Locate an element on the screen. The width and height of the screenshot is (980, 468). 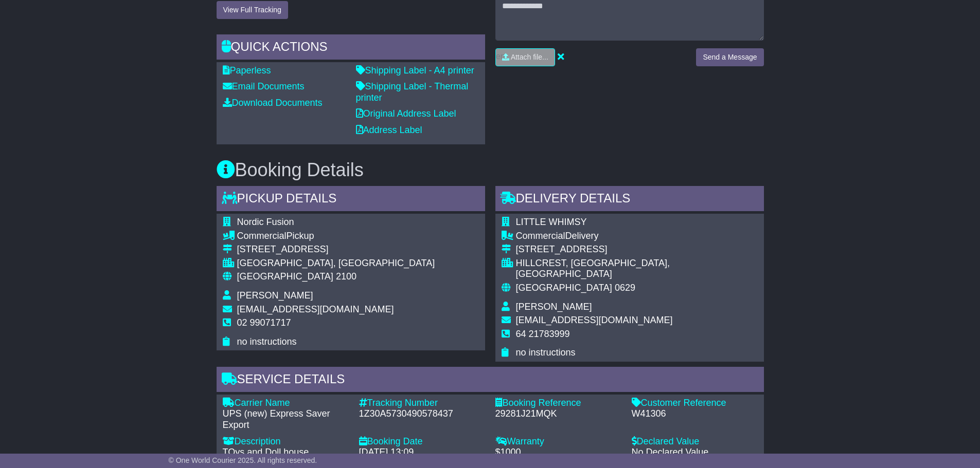
div: Booking Reference is located at coordinates (558, 404).